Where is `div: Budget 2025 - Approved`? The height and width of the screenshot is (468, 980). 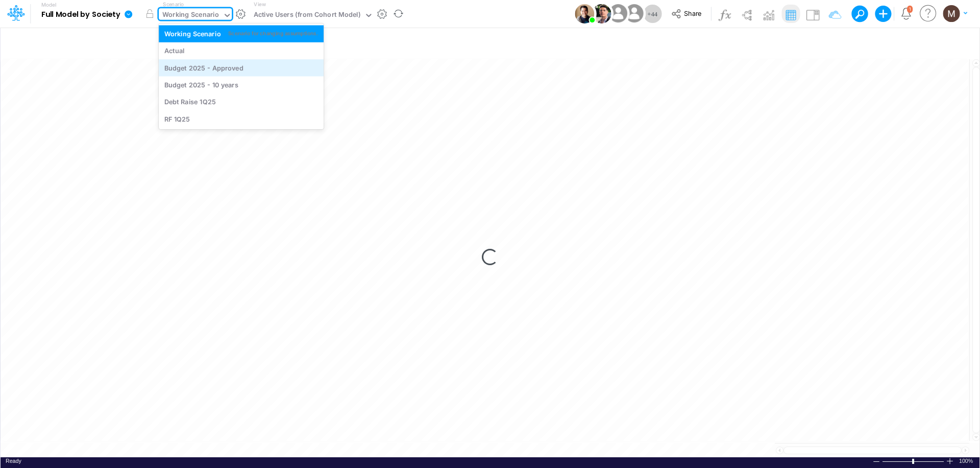
div: Budget 2025 - Approved is located at coordinates (203, 67).